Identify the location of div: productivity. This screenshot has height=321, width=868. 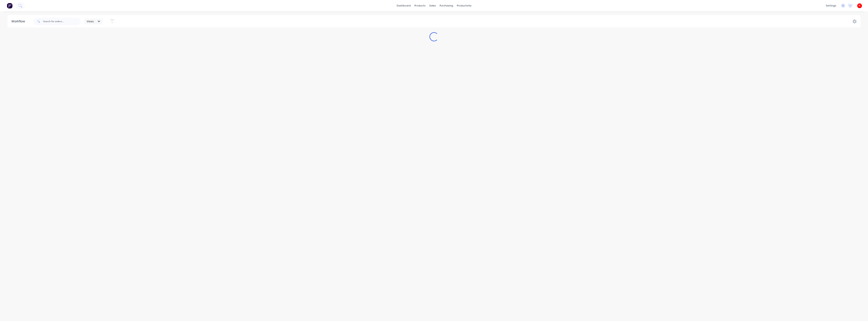
(464, 6).